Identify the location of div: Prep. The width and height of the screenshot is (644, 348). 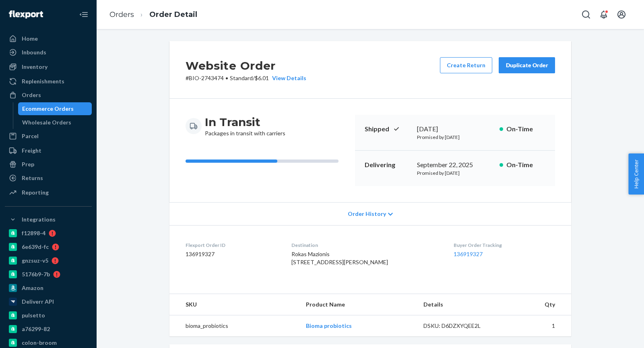
(28, 164).